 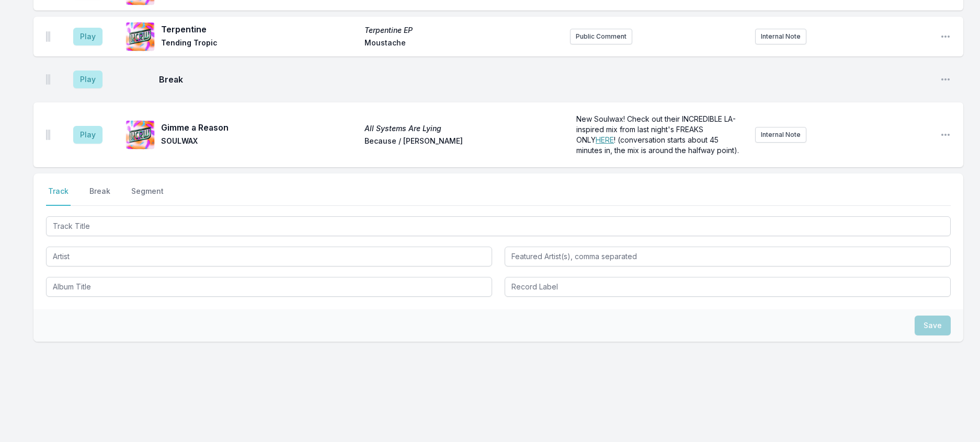 What do you see at coordinates (259, 127) in the screenshot?
I see `span: Gimme a Reason` at bounding box center [259, 127].